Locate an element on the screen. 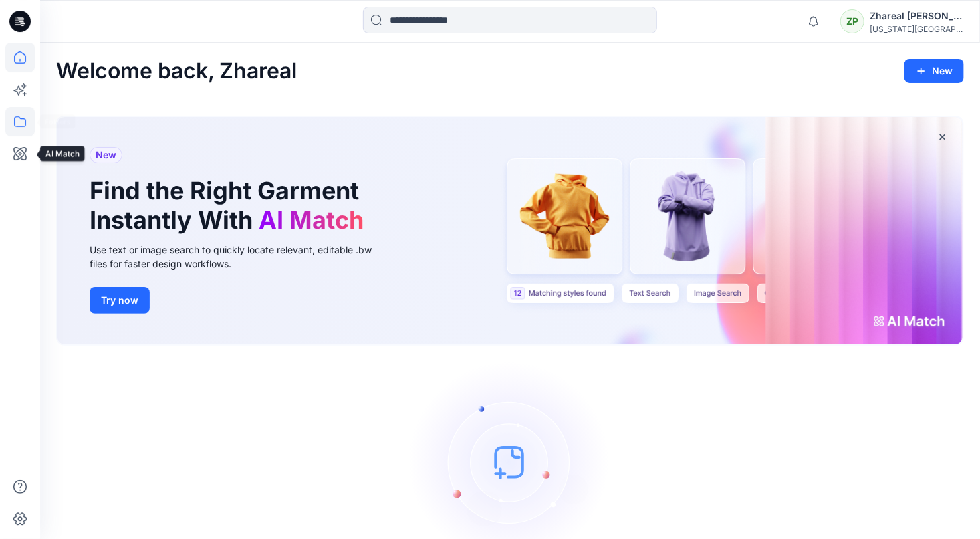  button: Try now is located at coordinates (120, 300).